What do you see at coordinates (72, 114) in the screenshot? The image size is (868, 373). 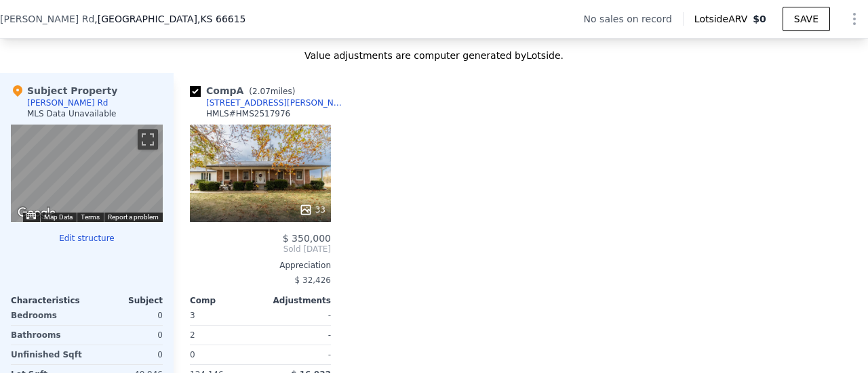 I see `div: MLS Data Unavailable` at bounding box center [72, 114].